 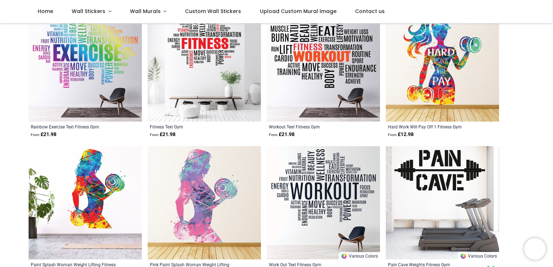 I want to click on a: Workout Text Fitness Gym, so click(x=312, y=127).